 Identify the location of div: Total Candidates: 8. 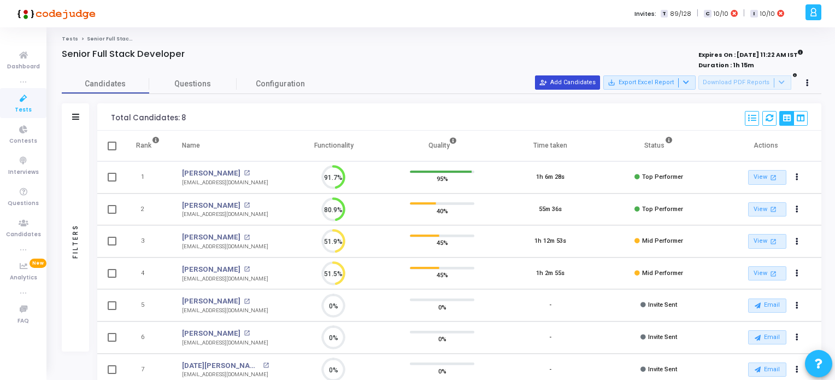
(148, 118).